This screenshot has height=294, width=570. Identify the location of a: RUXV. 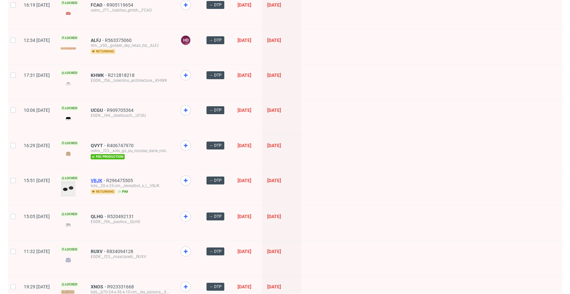
(99, 251).